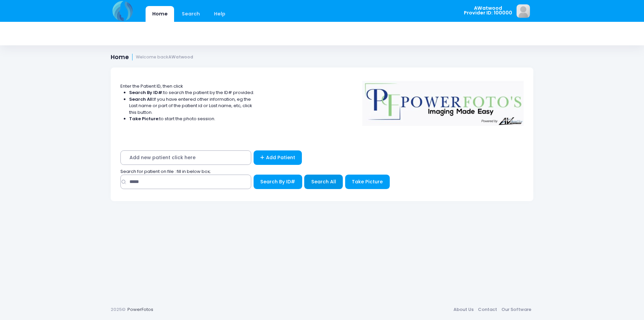  What do you see at coordinates (141, 99) in the screenshot?
I see `strong: Search All:` at bounding box center [141, 99].